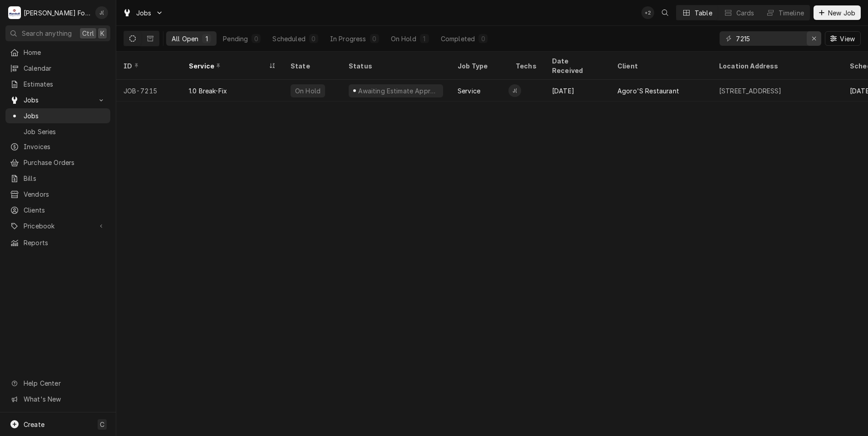  I want to click on div: Location Address, so click(776, 66).